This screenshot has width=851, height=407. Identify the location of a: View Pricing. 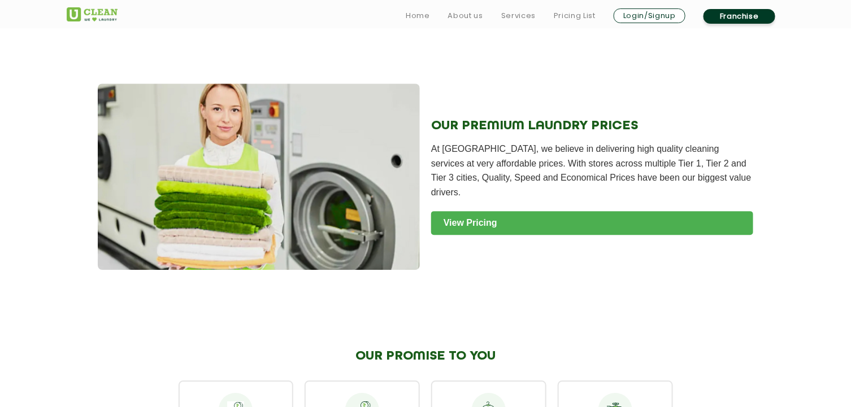
(592, 223).